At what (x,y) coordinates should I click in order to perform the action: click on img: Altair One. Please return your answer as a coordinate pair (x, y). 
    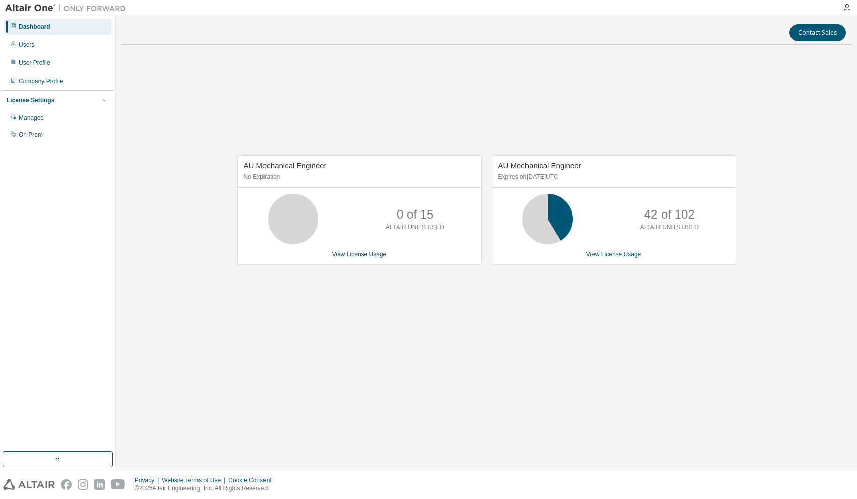
    Looking at the image, I should click on (68, 8).